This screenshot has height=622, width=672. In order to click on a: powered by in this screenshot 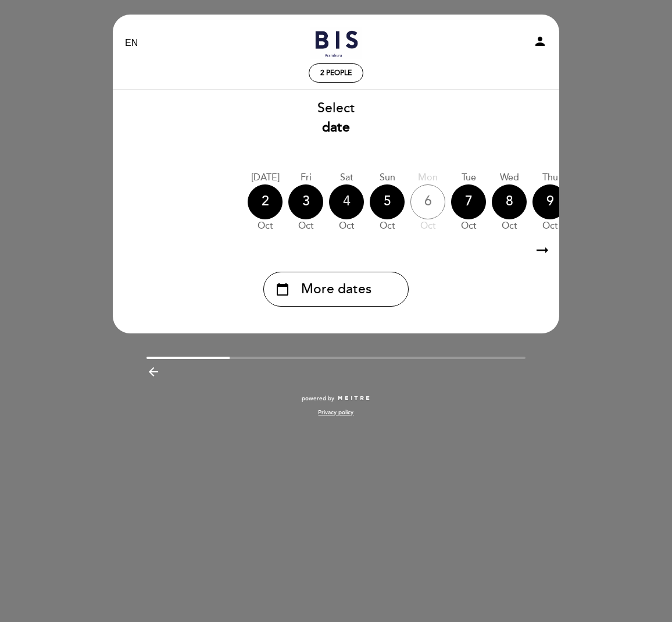, I will do `click(336, 398)`.